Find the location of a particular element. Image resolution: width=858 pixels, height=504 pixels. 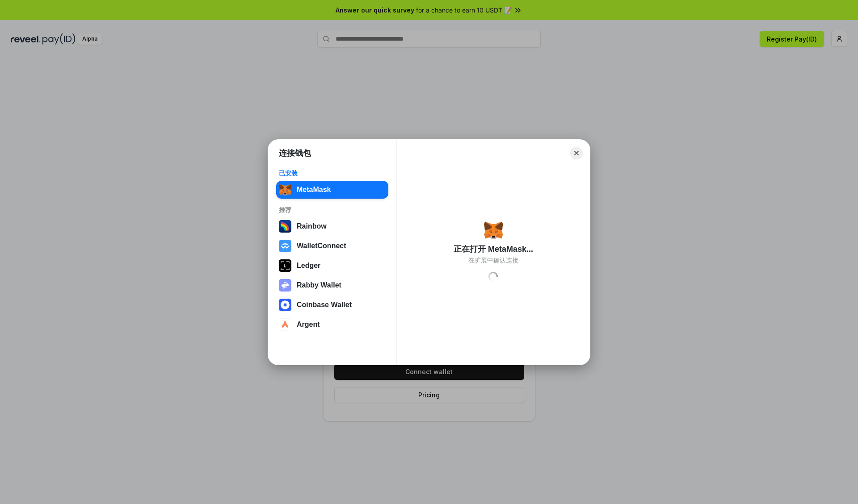

div: 正在打开 MetaMask... is located at coordinates (494, 250).